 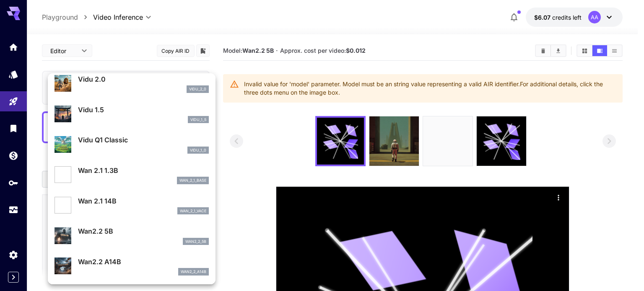 I want to click on p: Wan2.2 5B, so click(x=144, y=231).